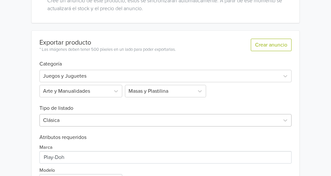  I want to click on div: Exportar producto, so click(107, 43).